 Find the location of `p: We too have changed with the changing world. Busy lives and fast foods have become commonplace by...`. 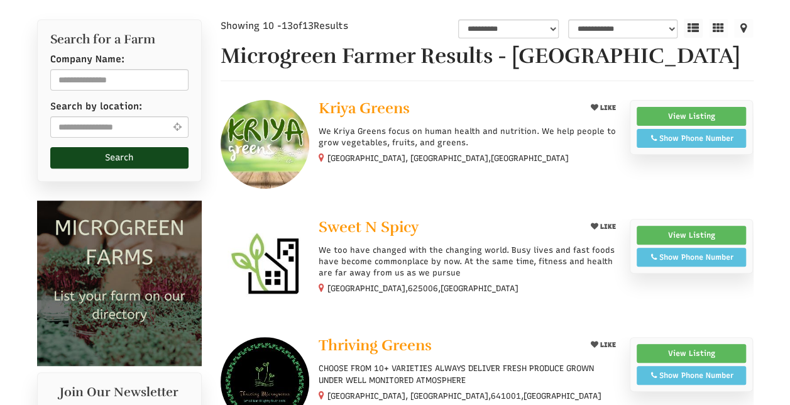

p: We too have changed with the changing world. Busy lives and fast foods have become commonplace by... is located at coordinates (469, 261).